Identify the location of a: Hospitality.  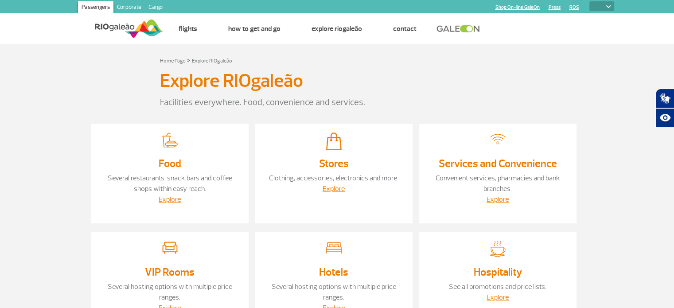
(498, 272).